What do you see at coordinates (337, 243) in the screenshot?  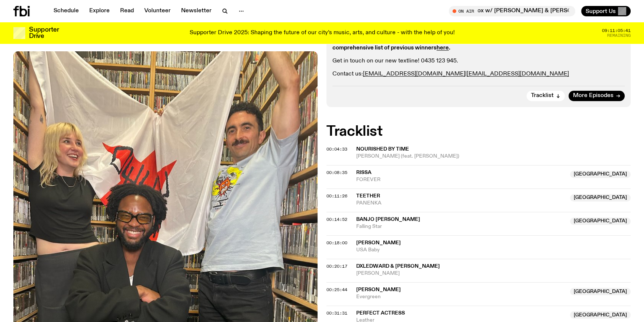 I see `button: 00:18:00` at bounding box center [337, 243].